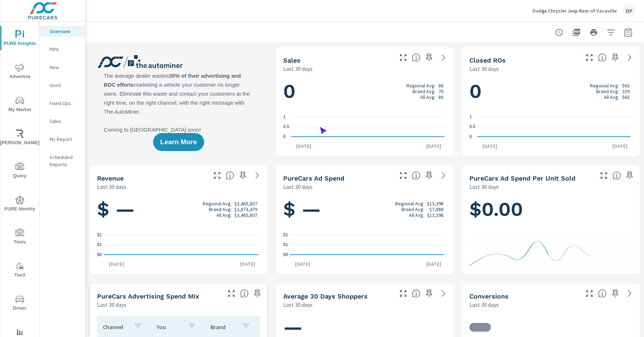 This screenshot has height=337, width=644. I want to click on span: Driver, so click(20, 304).